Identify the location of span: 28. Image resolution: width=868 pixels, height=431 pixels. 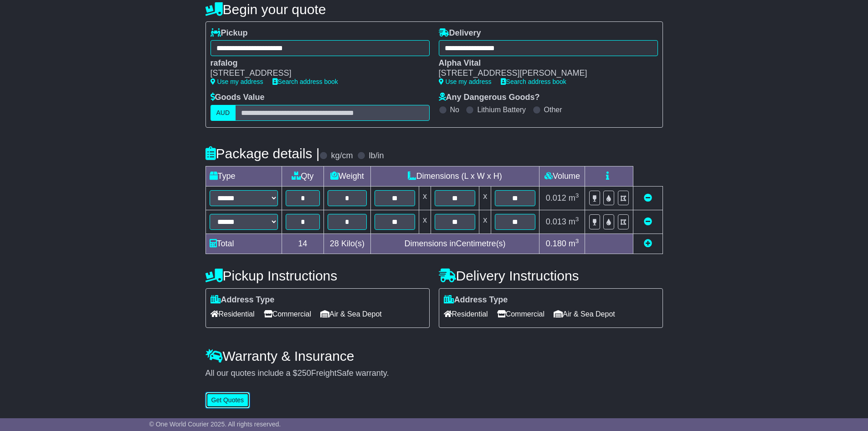
(334, 243).